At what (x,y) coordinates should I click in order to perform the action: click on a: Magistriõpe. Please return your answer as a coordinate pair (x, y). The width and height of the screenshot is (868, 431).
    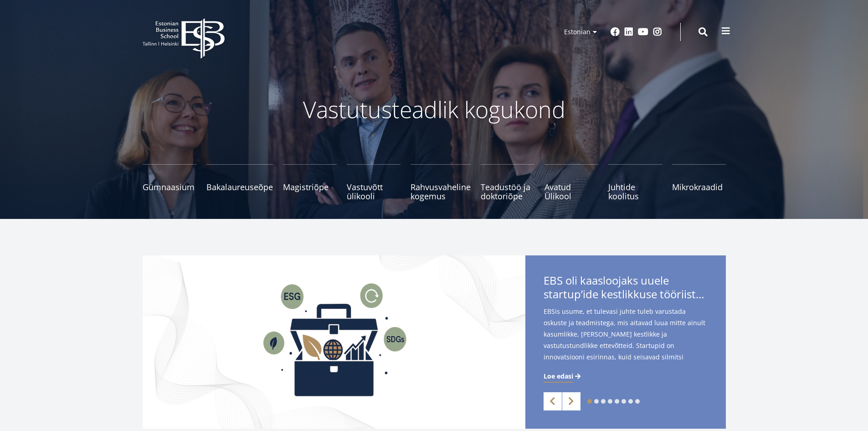
    Looking at the image, I should click on (310, 183).